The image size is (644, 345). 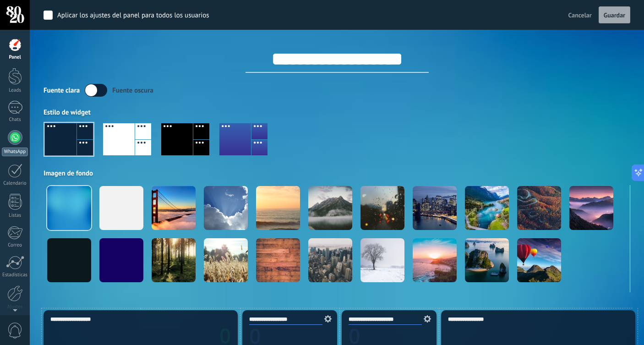 What do you see at coordinates (15, 275) in the screenshot?
I see `div: Estadísticas` at bounding box center [15, 275].